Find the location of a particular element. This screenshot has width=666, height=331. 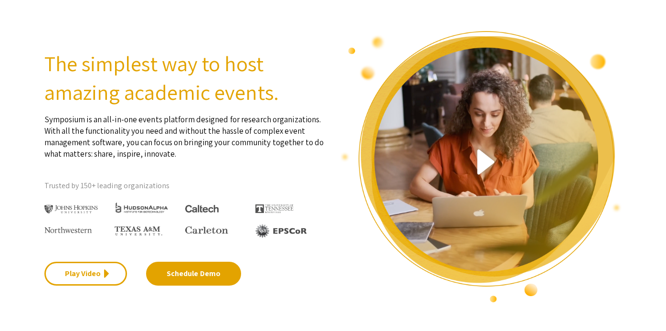

img: video overview of Symposium is located at coordinates (481, 167).